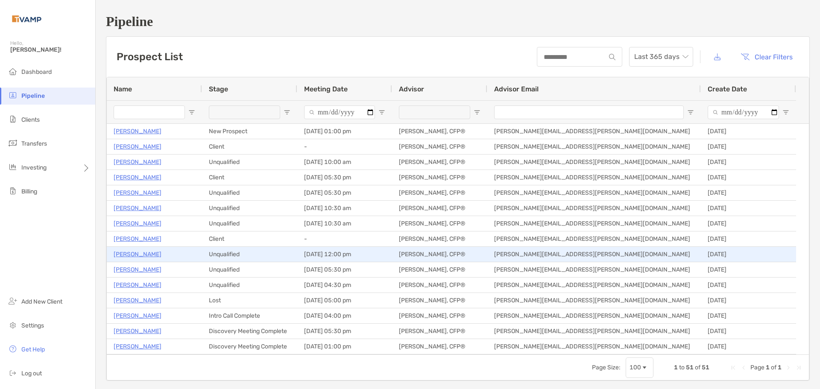 This screenshot has height=389, width=820. Describe the element at coordinates (766, 57) in the screenshot. I see `button: Clear Filters` at that location.